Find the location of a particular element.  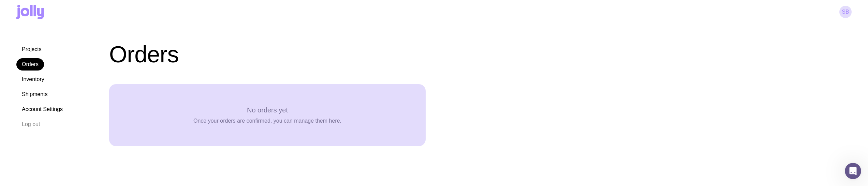

p: Once your orders are confirmed, you can manage them here. is located at coordinates (268, 121).